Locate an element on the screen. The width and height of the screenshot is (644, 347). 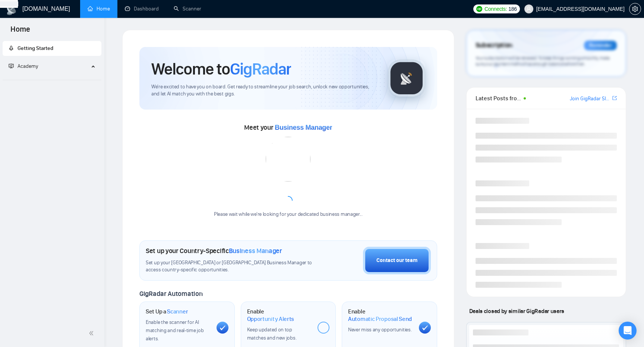
span: fund-projection-screen is located at coordinates (11, 66).